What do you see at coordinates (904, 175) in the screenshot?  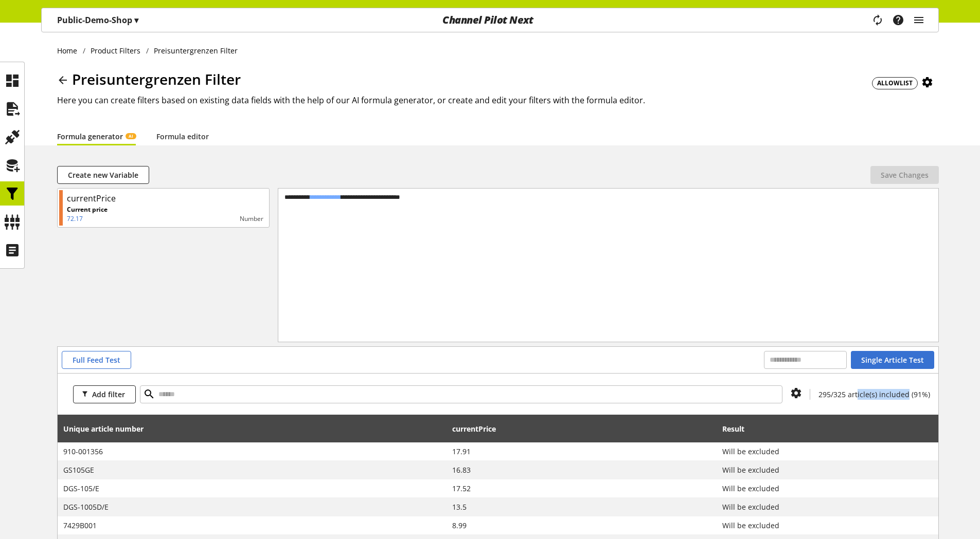 I see `span: Save Changes` at bounding box center [904, 175].